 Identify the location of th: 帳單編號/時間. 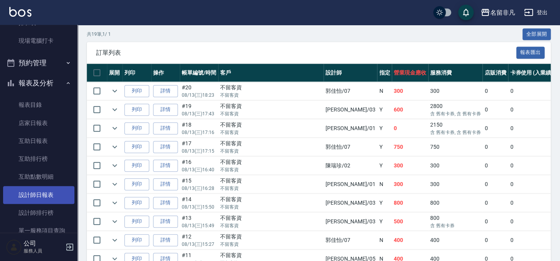
(199, 73).